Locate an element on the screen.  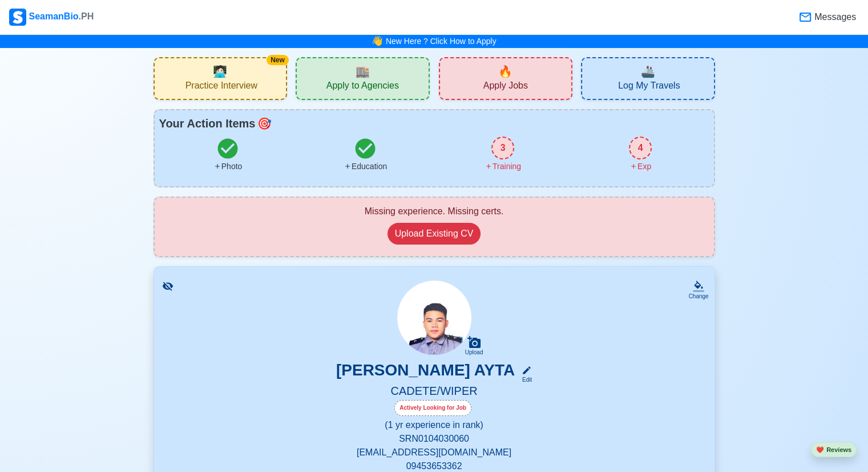
button: Upload Existing CV is located at coordinates (435, 234).